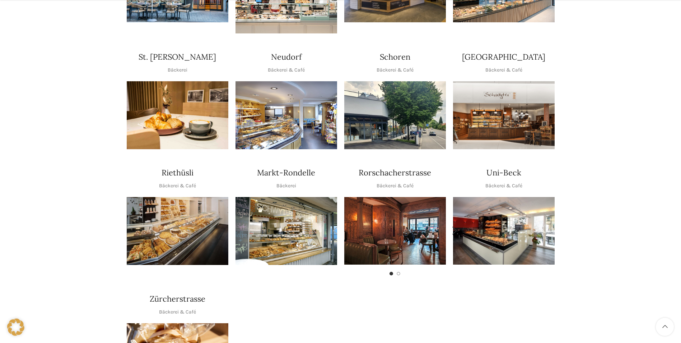  Describe the element at coordinates (177, 231) in the screenshot. I see `img: Riethüsli-2` at that location.